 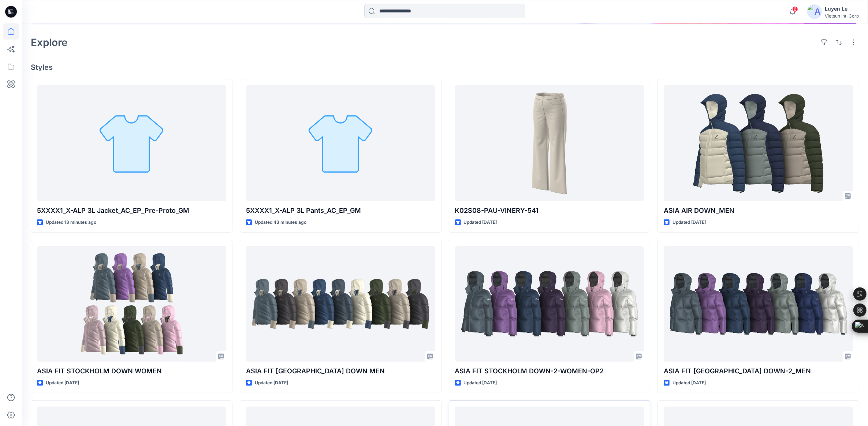 What do you see at coordinates (71, 222) in the screenshot?
I see `p: Updated 13 minutes ago` at bounding box center [71, 222].